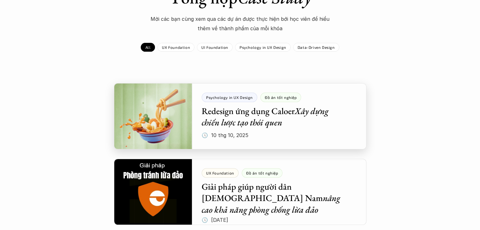 The height and width of the screenshot is (230, 480). What do you see at coordinates (240, 24) in the screenshot?
I see `p: Mời các bạn cùng xem qua các dự án được thực hiện bới học viên để hiểu thêm về thành phẩm của mỗi...` at bounding box center [240, 24].